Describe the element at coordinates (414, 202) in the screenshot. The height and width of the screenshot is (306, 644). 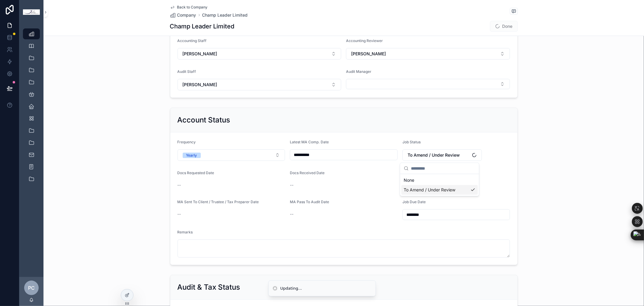
I see `span: Job Due Date` at that location.